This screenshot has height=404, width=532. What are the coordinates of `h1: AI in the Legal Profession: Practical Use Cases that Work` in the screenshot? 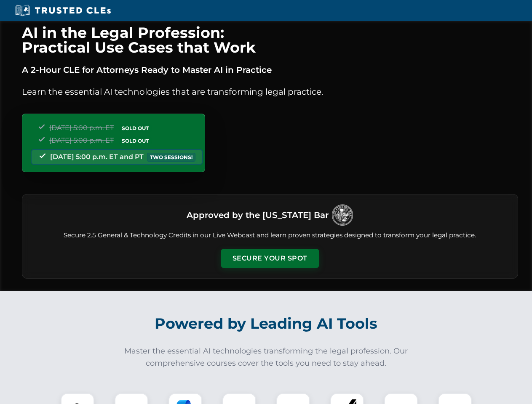 It's located at (270, 40).